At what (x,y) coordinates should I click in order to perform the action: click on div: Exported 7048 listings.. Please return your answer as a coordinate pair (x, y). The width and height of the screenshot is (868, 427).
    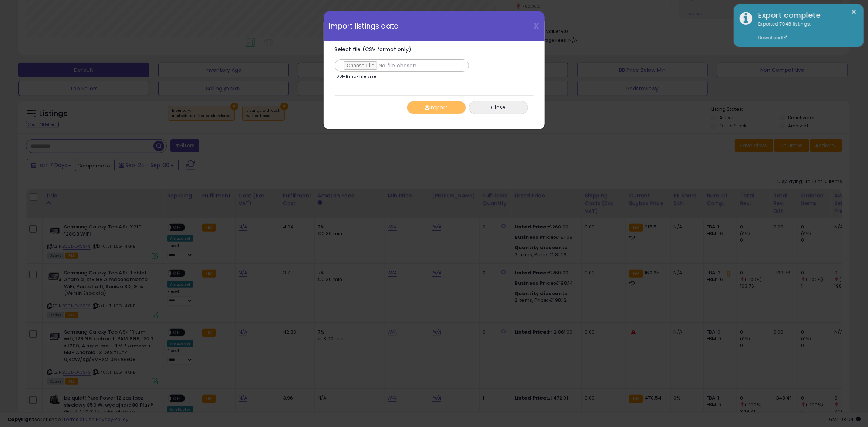
    Looking at the image, I should click on (805, 31).